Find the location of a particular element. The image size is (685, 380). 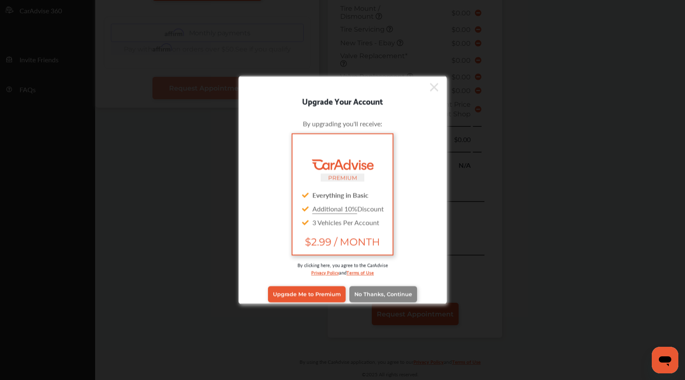

small: PREMIUM is located at coordinates (343, 177).